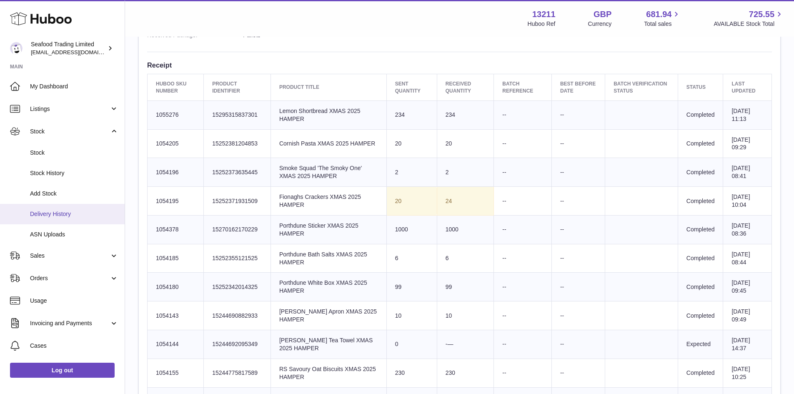 The image size is (794, 394). I want to click on td: Porthdune White Box XMAS 2025 HAMPER, so click(328, 287).